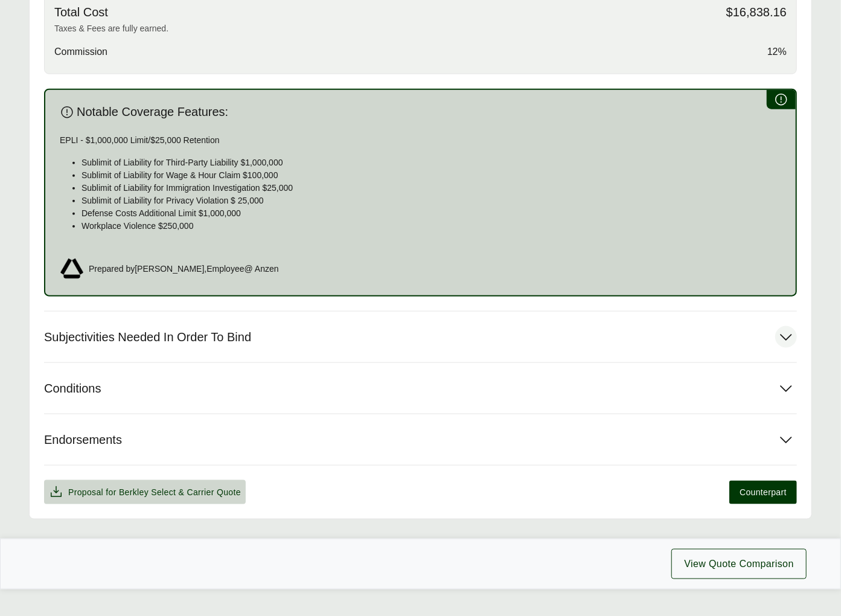 Image resolution: width=841 pixels, height=616 pixels. What do you see at coordinates (756, 12) in the screenshot?
I see `span: $16,838.16` at bounding box center [756, 12].